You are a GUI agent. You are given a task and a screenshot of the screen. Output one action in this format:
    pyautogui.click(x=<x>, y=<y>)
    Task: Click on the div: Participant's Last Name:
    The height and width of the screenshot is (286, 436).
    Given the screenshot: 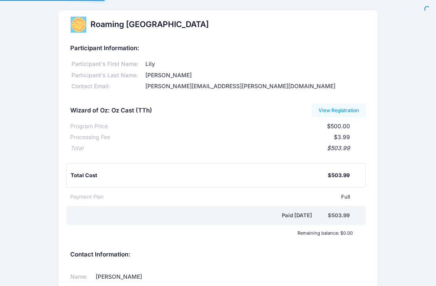 What is the action you would take?
    pyautogui.click(x=107, y=75)
    